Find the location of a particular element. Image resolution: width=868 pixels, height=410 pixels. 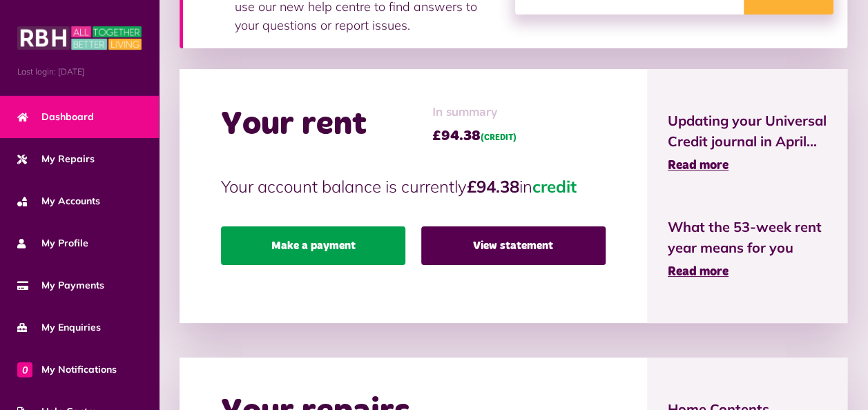

span: My Accounts is located at coordinates (58, 201).